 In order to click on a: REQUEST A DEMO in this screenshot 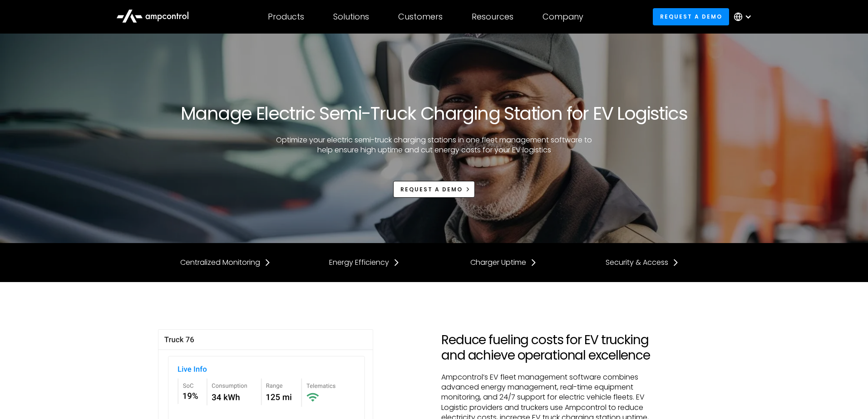, I will do `click(434, 189)`.